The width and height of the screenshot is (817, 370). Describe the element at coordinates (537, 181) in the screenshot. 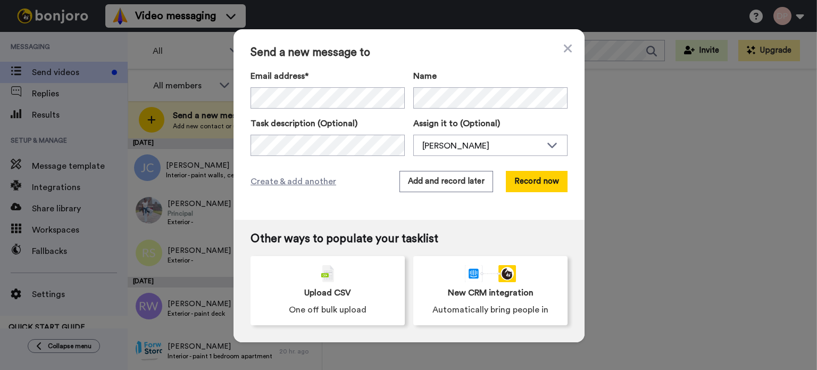

I see `button: Record now` at that location.